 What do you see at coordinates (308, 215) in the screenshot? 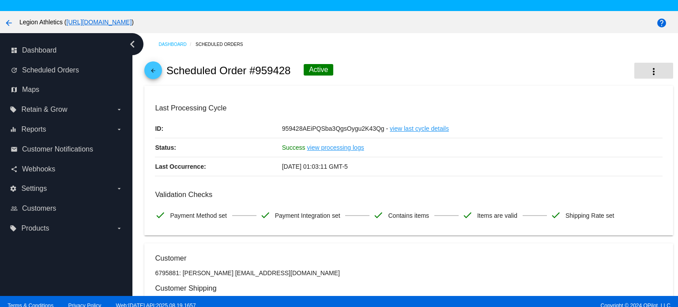
I see `span: Payment Integration set` at bounding box center [308, 215].